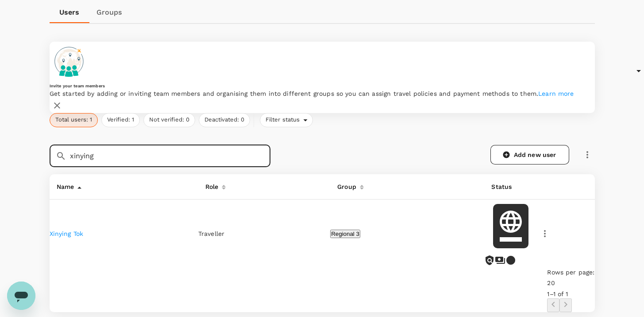  What do you see at coordinates (511, 187) in the screenshot?
I see `th: Status` at bounding box center [511, 187].